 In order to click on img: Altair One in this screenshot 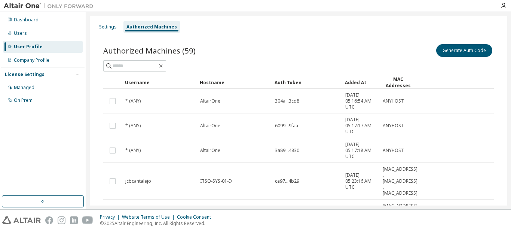, I will do `click(51, 6)`.